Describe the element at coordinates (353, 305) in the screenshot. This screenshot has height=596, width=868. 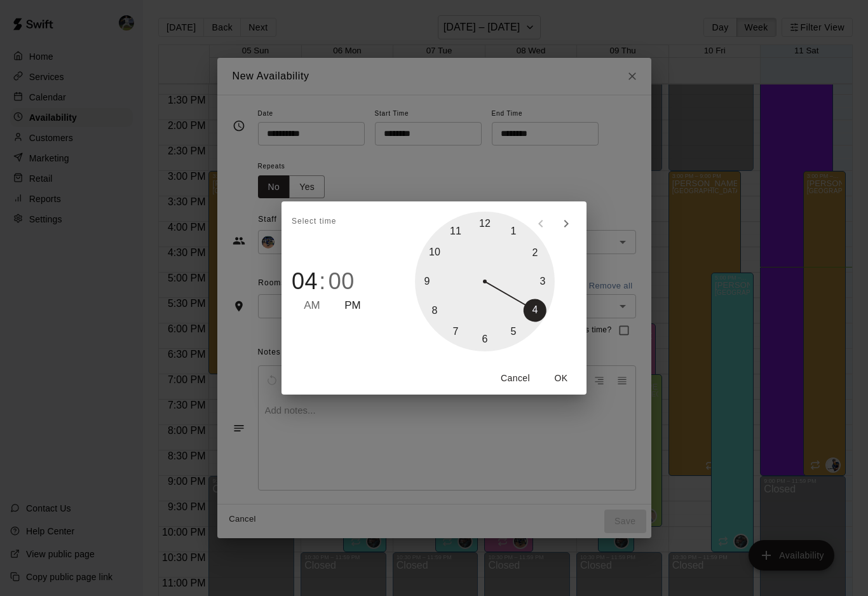
I see `button: PM` at that location.